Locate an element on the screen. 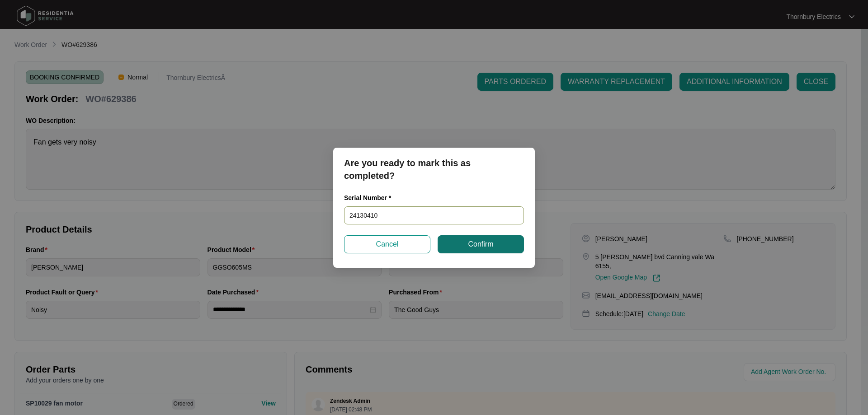 The image size is (868, 415). p: completed? is located at coordinates (434, 175).